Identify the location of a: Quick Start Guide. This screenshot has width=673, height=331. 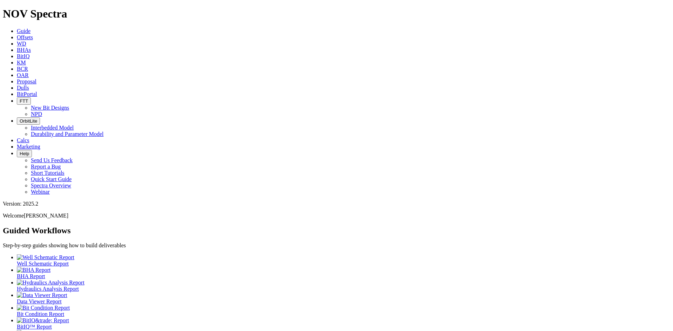
(51, 179).